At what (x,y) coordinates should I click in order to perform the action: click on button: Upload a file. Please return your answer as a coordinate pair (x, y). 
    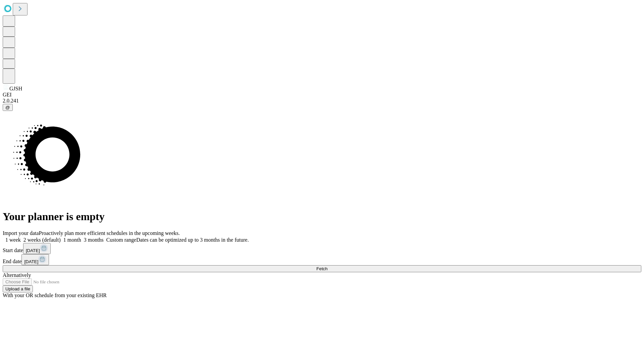
    Looking at the image, I should click on (18, 289).